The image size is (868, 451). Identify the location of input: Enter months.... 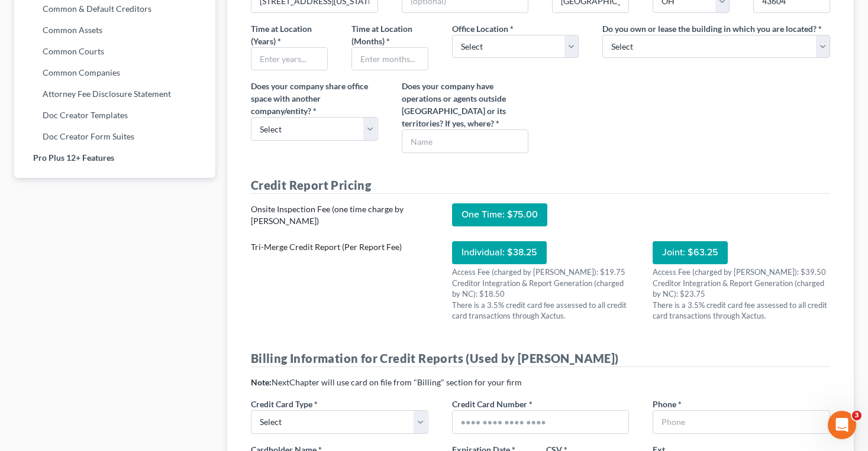
(390, 59).